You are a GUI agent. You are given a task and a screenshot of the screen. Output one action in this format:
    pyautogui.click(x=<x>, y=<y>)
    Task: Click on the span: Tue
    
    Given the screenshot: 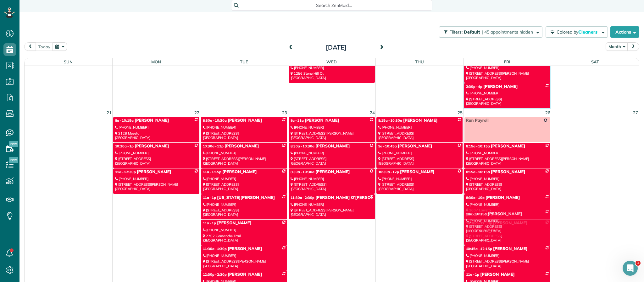 What is the action you would take?
    pyautogui.click(x=244, y=62)
    